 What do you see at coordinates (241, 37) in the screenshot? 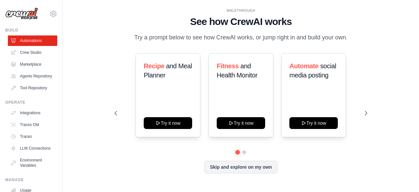
I see `p: Try a prompt below to see how CrewAI works, or jump right in and build your own.` at bounding box center [241, 37].